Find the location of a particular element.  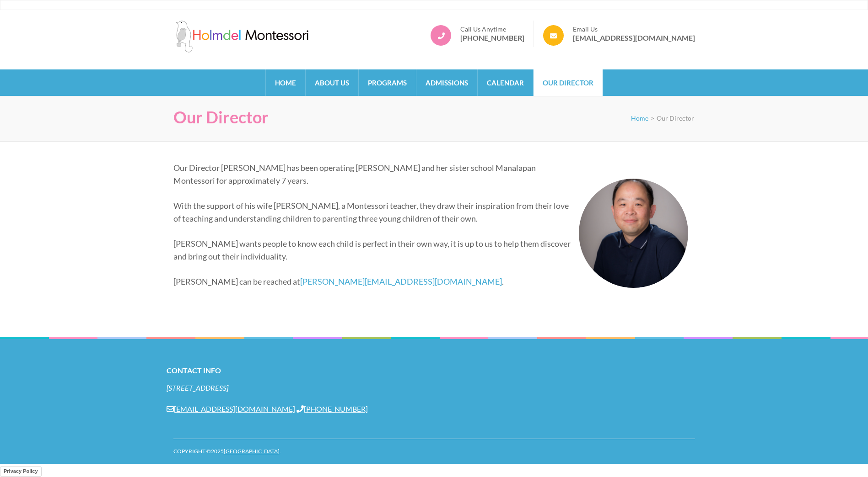

h2: Contact Info is located at coordinates (434, 371).